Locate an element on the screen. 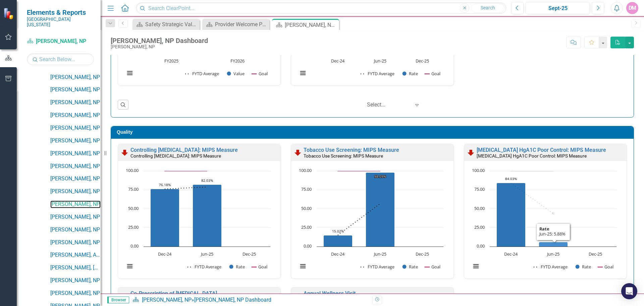 The image size is (644, 306). text: 84.03% is located at coordinates (511, 178).